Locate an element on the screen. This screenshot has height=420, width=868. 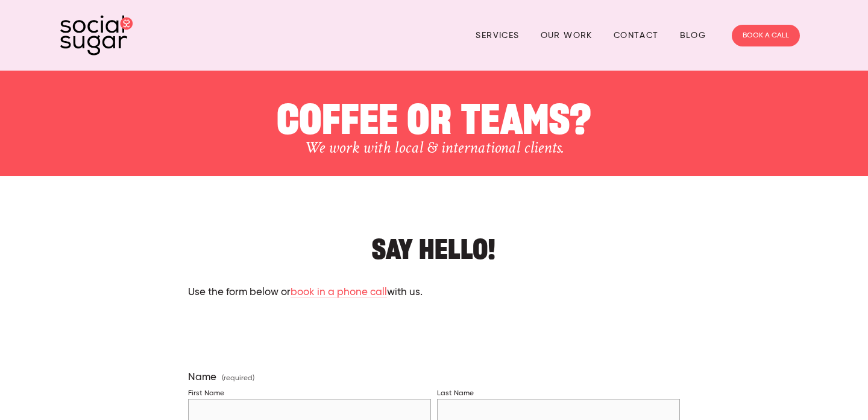
a: Blog is located at coordinates (694, 35).